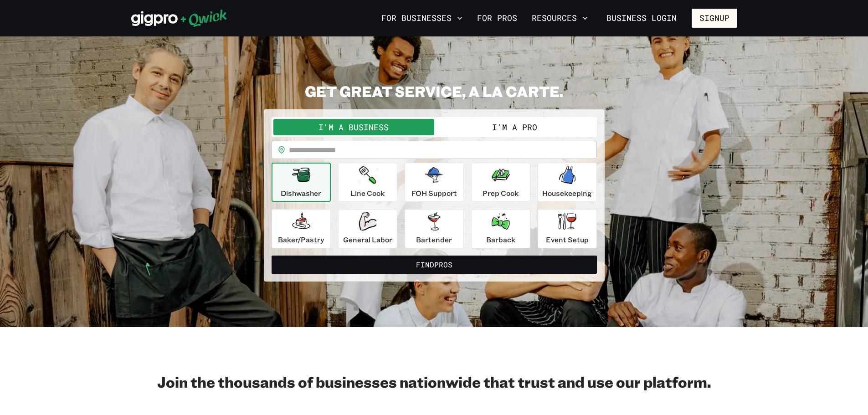 The height and width of the screenshot is (415, 868). Describe the element at coordinates (434, 239) in the screenshot. I see `p: Bartender` at that location.